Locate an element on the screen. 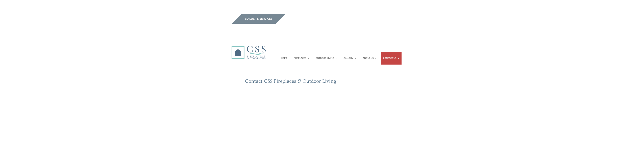 This screenshot has width=644, height=157. img: builders_btn is located at coordinates (259, 19).